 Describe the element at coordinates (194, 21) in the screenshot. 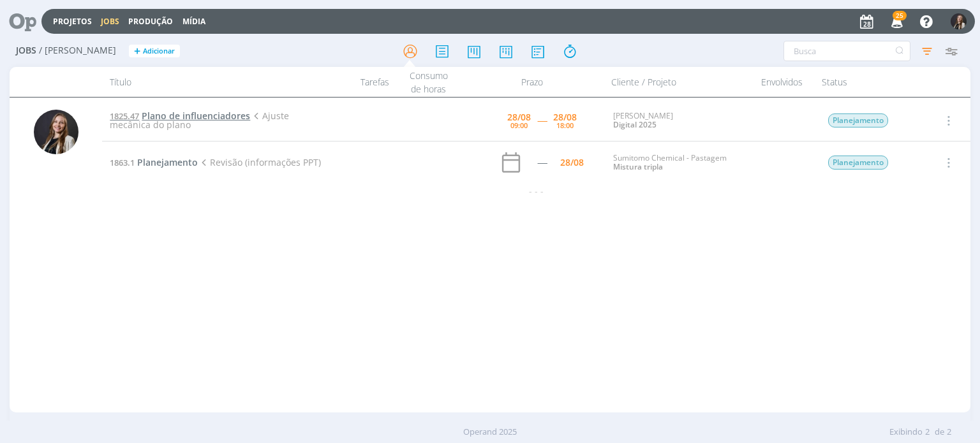

I see `a: Mídia` at that location.